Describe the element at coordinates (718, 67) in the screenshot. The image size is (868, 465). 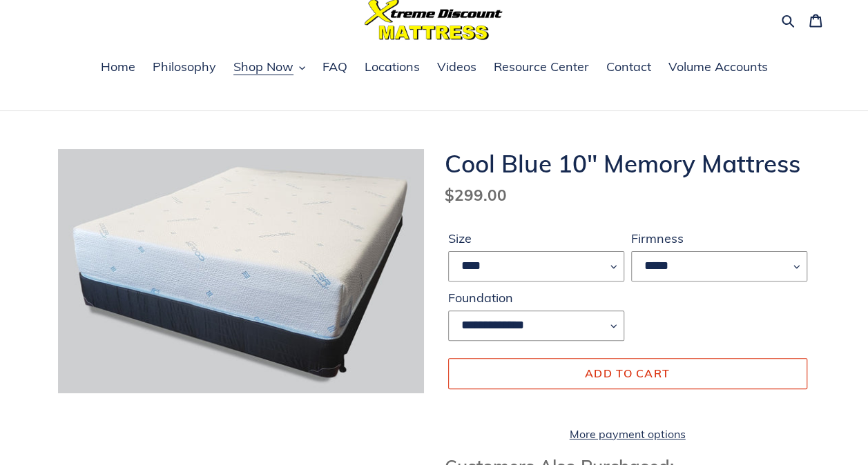
I see `span: Volume Accounts` at that location.